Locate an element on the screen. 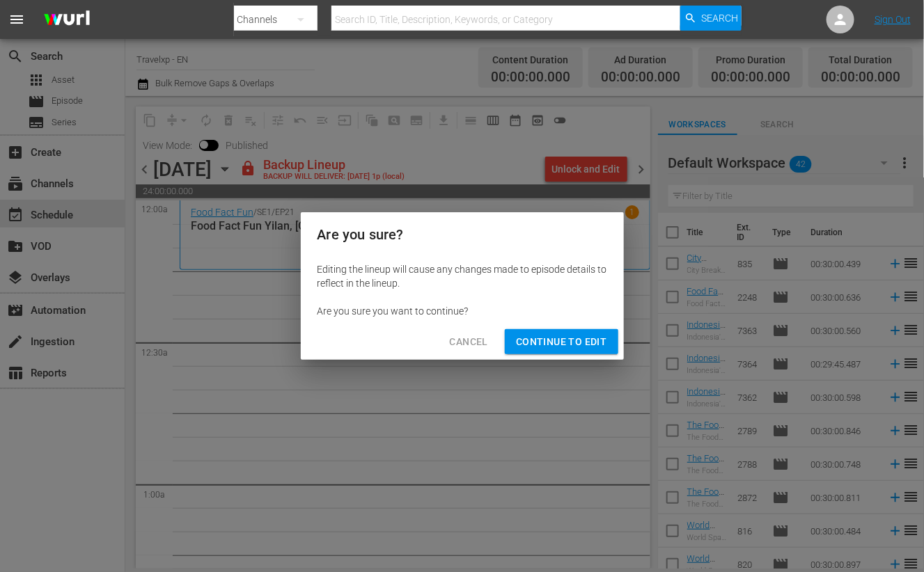 This screenshot has width=924, height=572. h2: Are you sure? is located at coordinates (462, 234).